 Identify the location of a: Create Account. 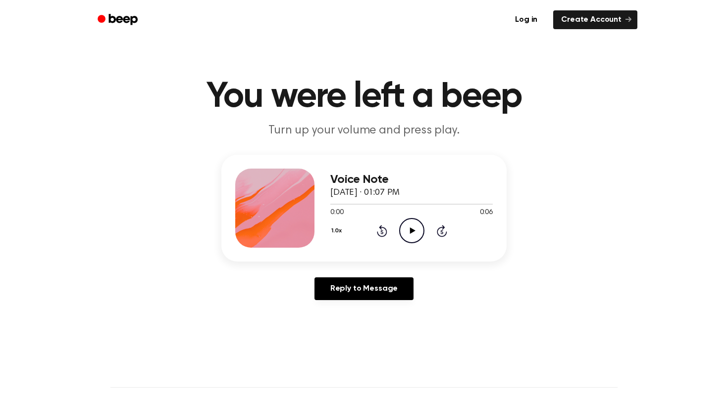
(595, 20).